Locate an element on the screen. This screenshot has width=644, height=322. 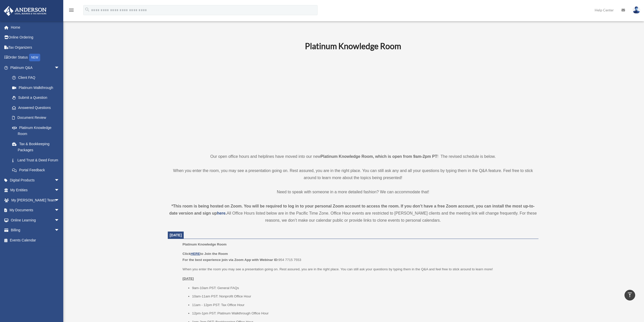
a: here is located at coordinates (222, 212).